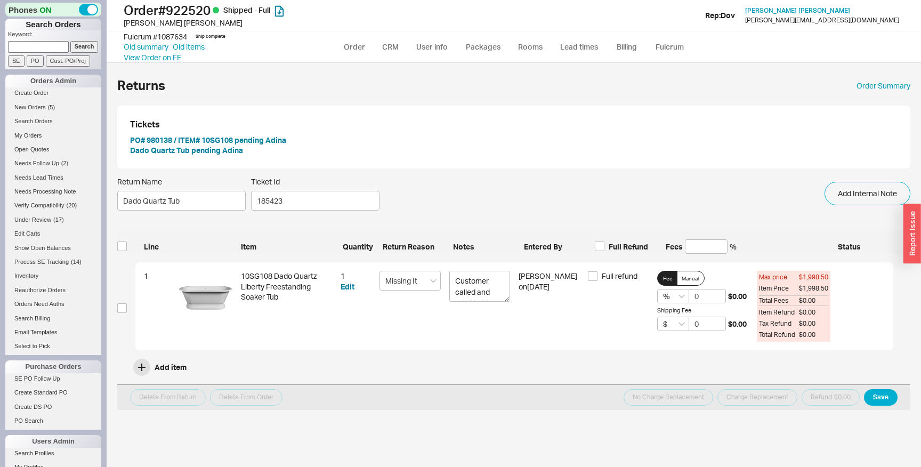 The width and height of the screenshot is (921, 467). Describe the element at coordinates (152, 57) in the screenshot. I see `a: View Order on FE` at that location.